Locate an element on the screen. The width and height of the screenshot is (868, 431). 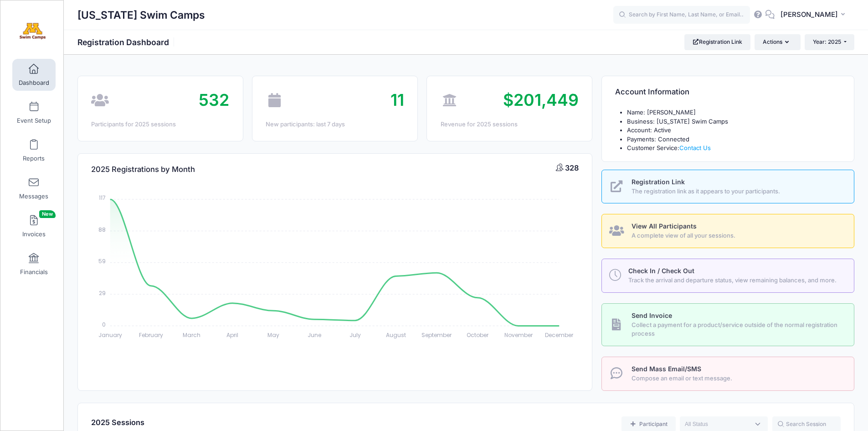
span: 2025 Sessions is located at coordinates (117, 422).